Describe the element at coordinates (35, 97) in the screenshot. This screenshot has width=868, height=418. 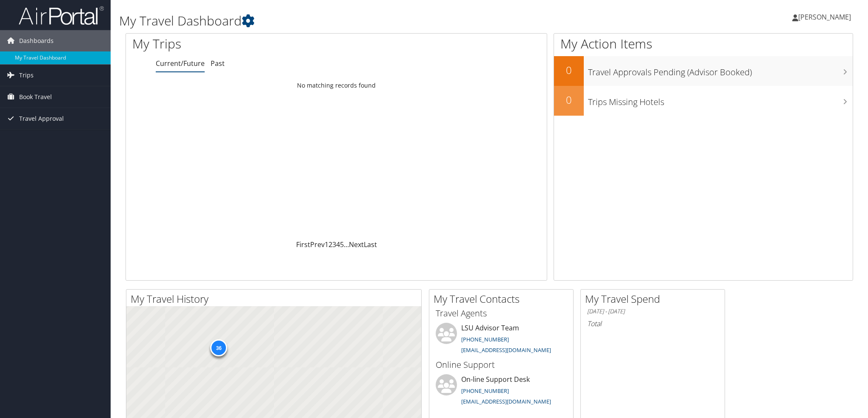
I see `span: Book Travel` at that location.